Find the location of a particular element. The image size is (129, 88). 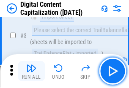

button: Skip is located at coordinates (86, 71).